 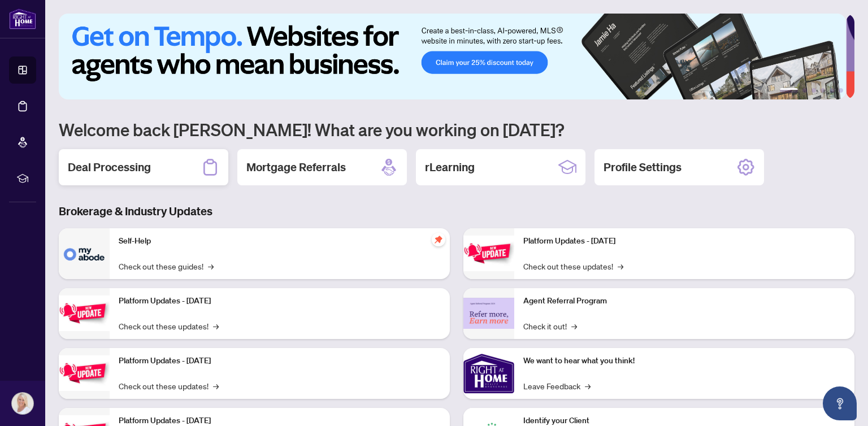 I want to click on p: We want to hear what you think!, so click(x=684, y=361).